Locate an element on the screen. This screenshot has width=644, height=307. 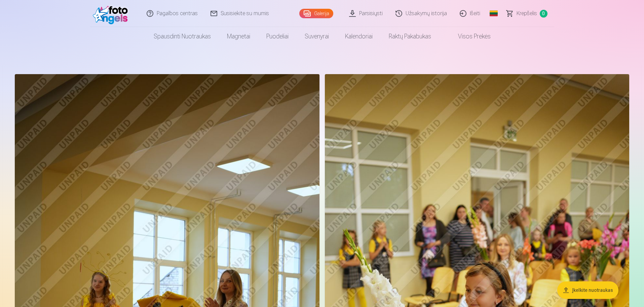
span: 0 is located at coordinates (544, 13).